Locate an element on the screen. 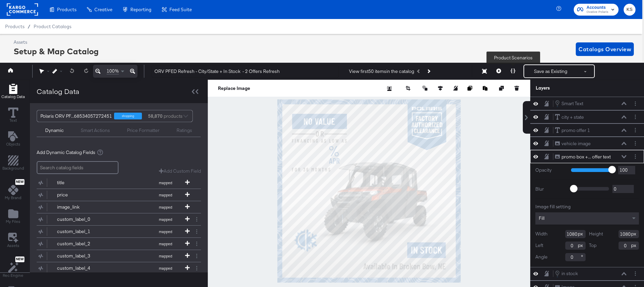 This screenshot has width=644, height=287. div: Dynamic is located at coordinates (54, 130).